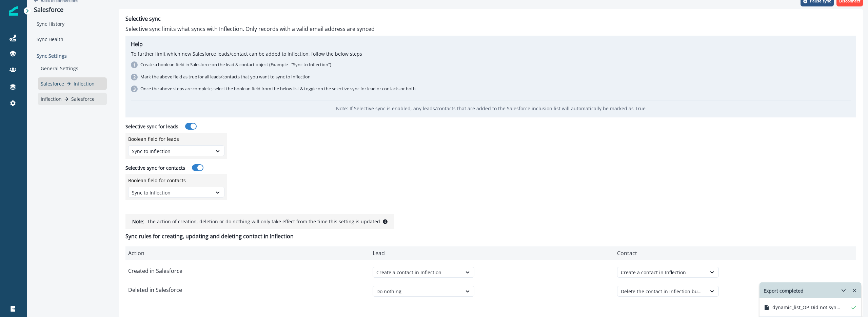  I want to click on div: Sync Health, so click(70, 39).